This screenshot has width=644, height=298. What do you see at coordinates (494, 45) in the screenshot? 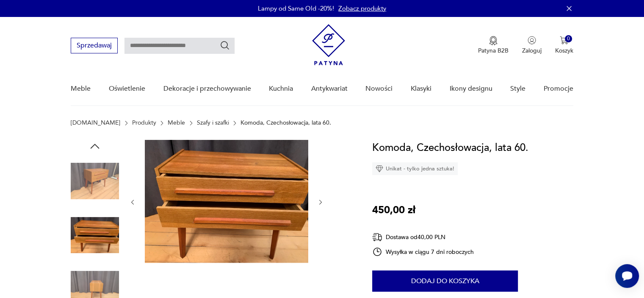
I see `button: Patyna B2B` at bounding box center [494, 45].